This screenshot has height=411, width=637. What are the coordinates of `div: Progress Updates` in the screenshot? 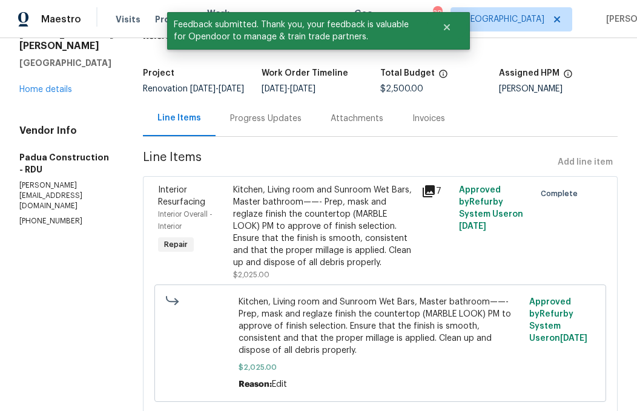 It's located at (266, 119).